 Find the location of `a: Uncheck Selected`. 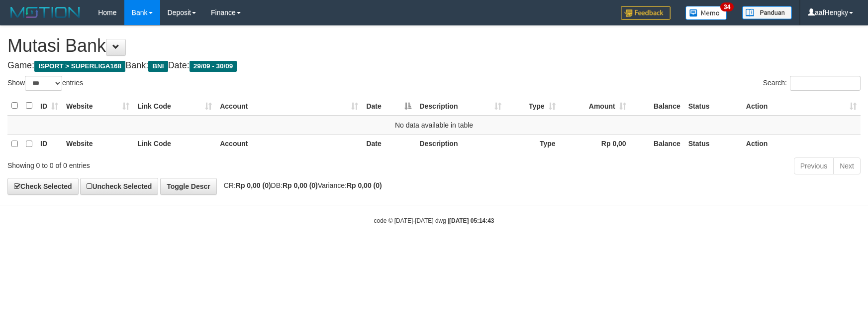

a: Uncheck Selected is located at coordinates (119, 187).